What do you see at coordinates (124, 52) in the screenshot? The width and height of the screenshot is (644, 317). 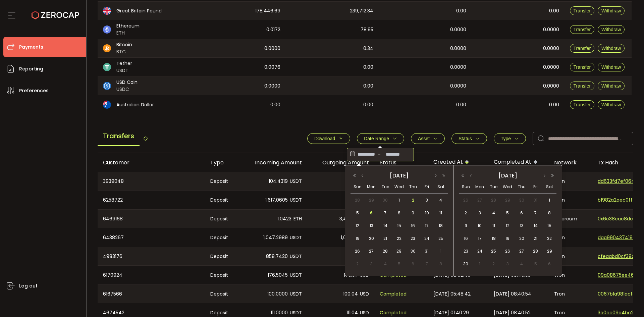 I see `span: BTC` at bounding box center [124, 52].